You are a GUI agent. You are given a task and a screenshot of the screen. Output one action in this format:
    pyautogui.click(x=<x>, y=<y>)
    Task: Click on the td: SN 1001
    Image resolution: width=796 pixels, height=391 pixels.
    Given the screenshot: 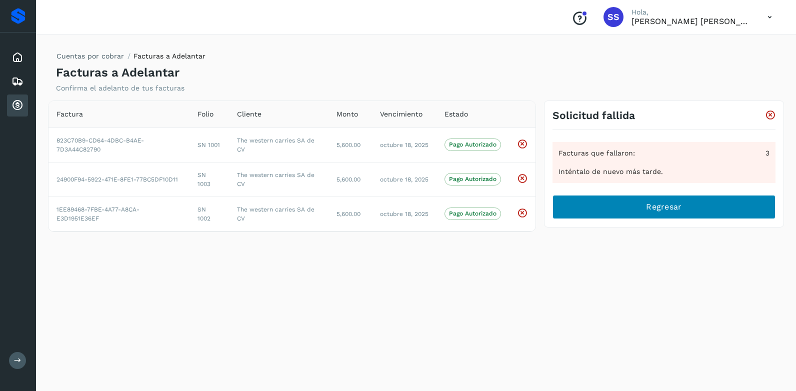 What is the action you would take?
    pyautogui.click(x=209, y=145)
    